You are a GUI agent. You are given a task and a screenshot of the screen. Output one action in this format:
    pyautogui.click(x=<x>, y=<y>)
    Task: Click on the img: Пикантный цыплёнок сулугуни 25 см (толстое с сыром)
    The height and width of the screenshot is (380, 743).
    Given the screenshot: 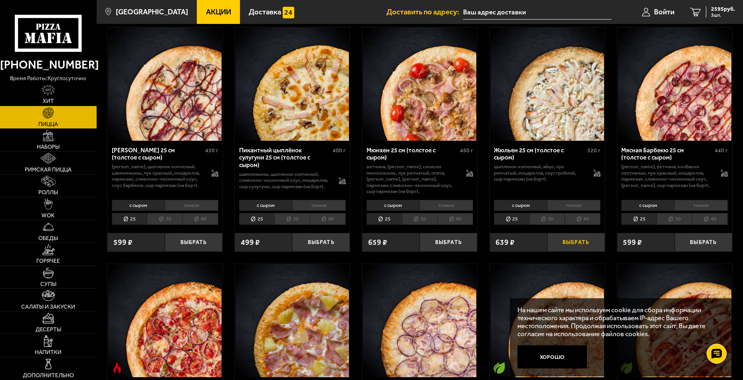 What is the action you would take?
    pyautogui.click(x=292, y=84)
    